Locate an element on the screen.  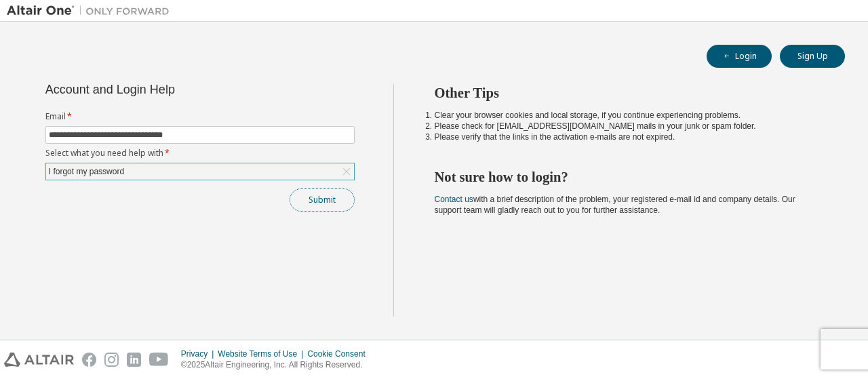
span: with a brief description of the problem, your registered e-mail id and company details. Our suppo... is located at coordinates (615, 205).